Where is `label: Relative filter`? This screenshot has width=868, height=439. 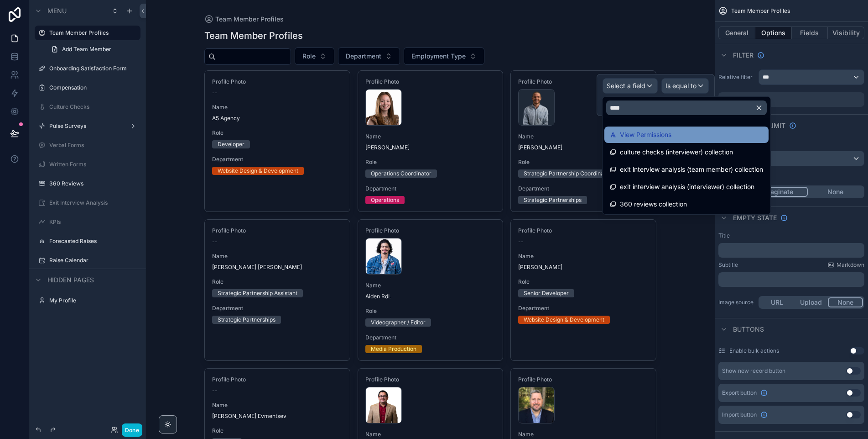 label: Relative filter is located at coordinates (737, 77).